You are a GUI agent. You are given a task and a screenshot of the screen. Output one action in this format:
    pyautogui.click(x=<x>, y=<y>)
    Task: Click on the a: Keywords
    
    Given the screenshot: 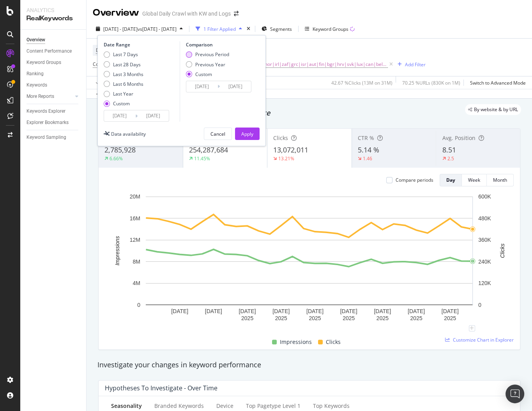 What is the action you would take?
    pyautogui.click(x=53, y=85)
    